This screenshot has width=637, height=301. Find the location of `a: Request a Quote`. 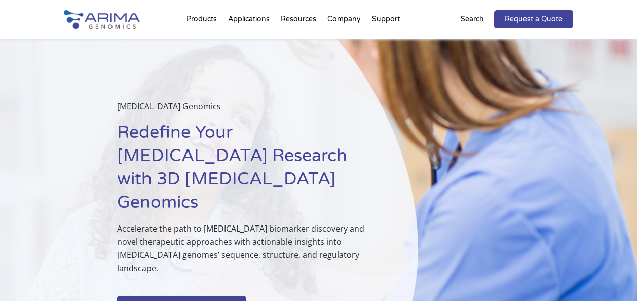

a: Request a Quote is located at coordinates (534, 19).